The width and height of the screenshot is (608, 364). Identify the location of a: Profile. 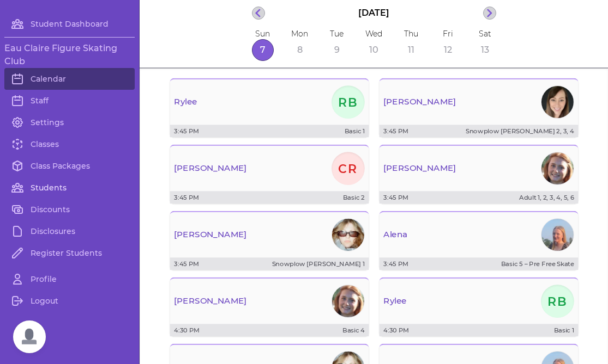
(69, 279).